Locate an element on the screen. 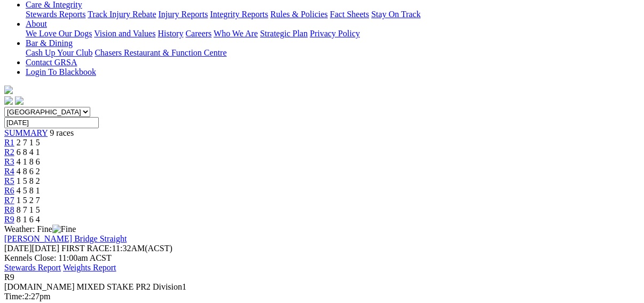 This screenshot has width=644, height=303. a: Cash Up Your Club is located at coordinates (59, 53).